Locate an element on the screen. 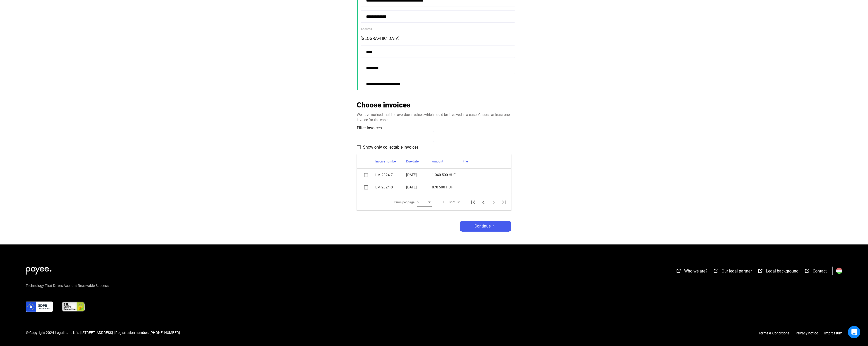  div: Items per page: is located at coordinates (404, 202).